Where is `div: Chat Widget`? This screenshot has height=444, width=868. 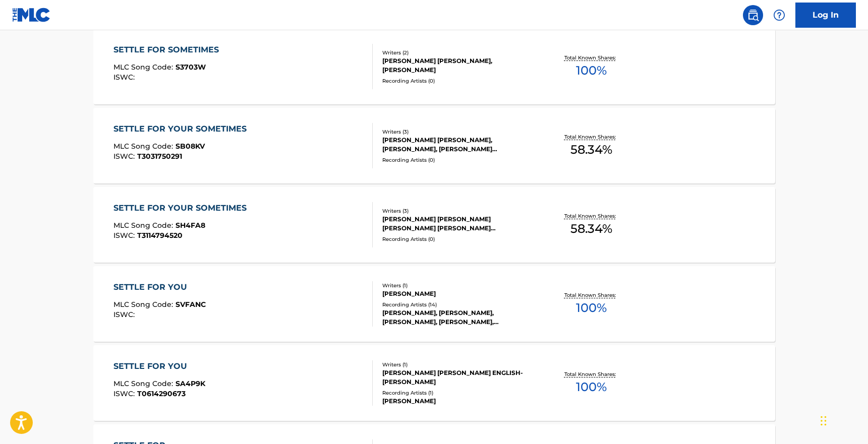 div: Chat Widget is located at coordinates (843, 420).